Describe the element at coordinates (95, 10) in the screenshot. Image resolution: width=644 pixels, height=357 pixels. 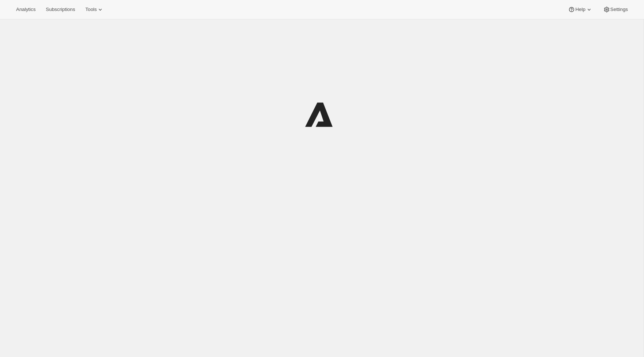
I see `button: Tools` at that location.